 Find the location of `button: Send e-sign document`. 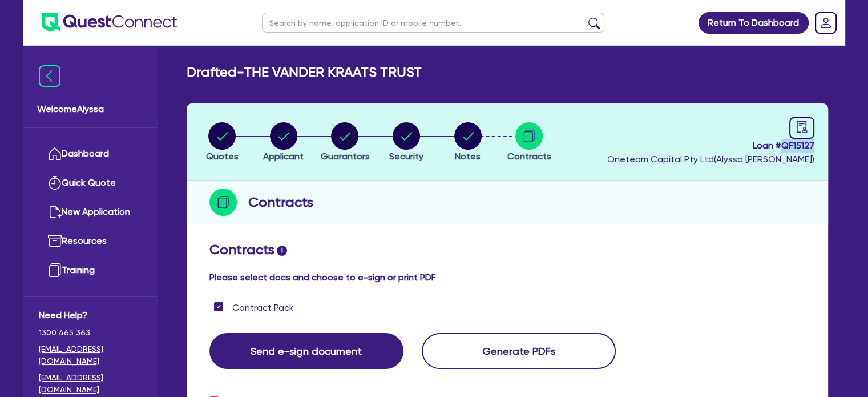

button: Send e-sign document is located at coordinates (306, 351).